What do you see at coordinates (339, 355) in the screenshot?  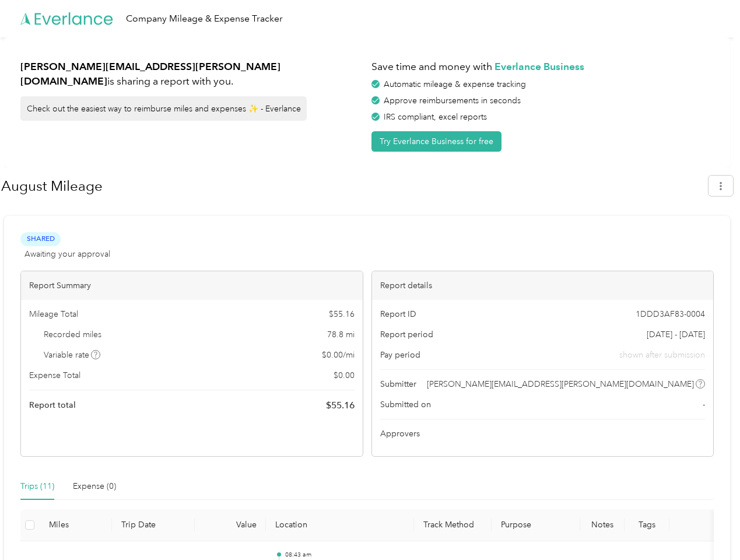 I see `span: $ 0.00 / mi` at bounding box center [339, 355].